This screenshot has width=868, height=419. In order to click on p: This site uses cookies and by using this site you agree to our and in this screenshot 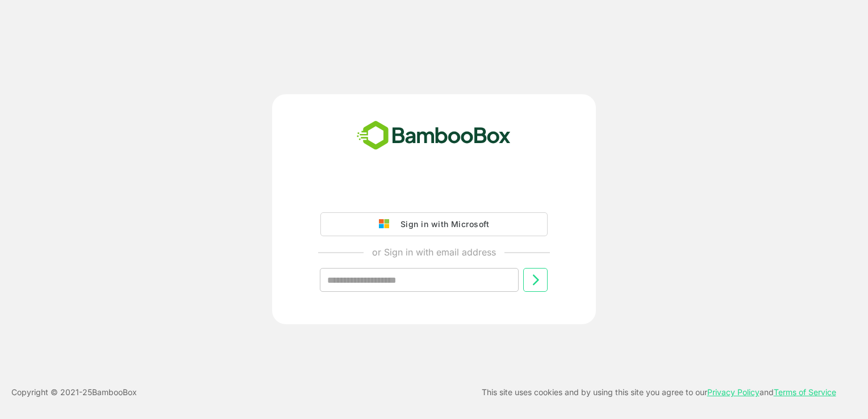, I will do `click(659, 392)`.